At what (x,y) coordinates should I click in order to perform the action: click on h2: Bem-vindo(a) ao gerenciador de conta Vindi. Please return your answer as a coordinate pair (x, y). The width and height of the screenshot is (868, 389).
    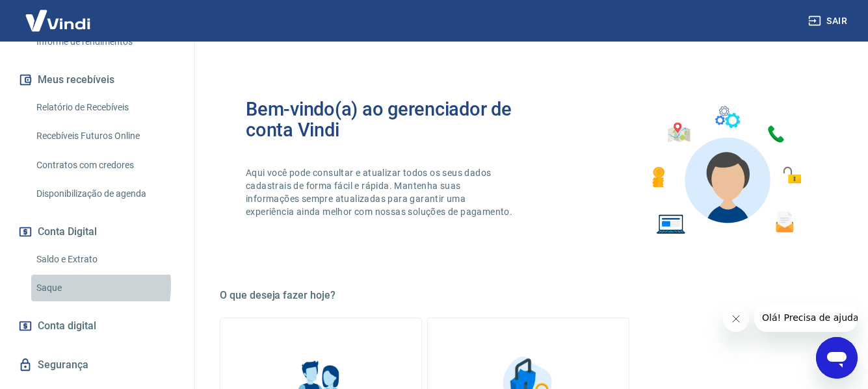
    Looking at the image, I should click on (386, 119).